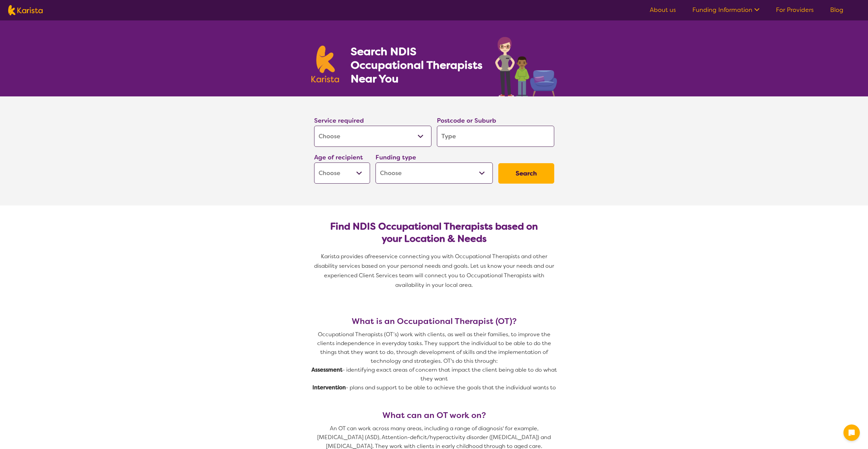  I want to click on a: Funding Information, so click(726, 10).